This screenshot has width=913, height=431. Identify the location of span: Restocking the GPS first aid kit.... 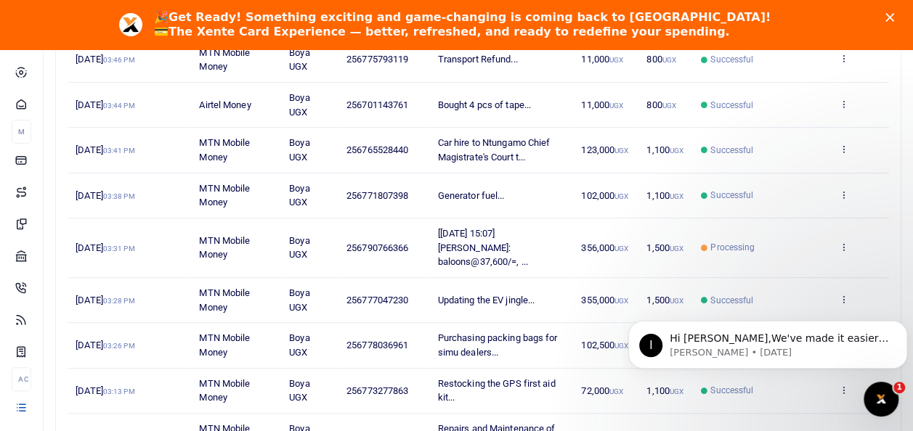
(497, 391).